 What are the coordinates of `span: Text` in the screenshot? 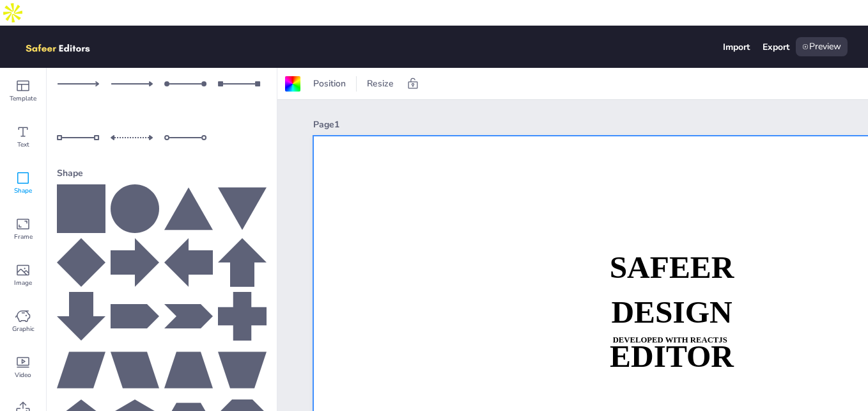 It's located at (23, 145).